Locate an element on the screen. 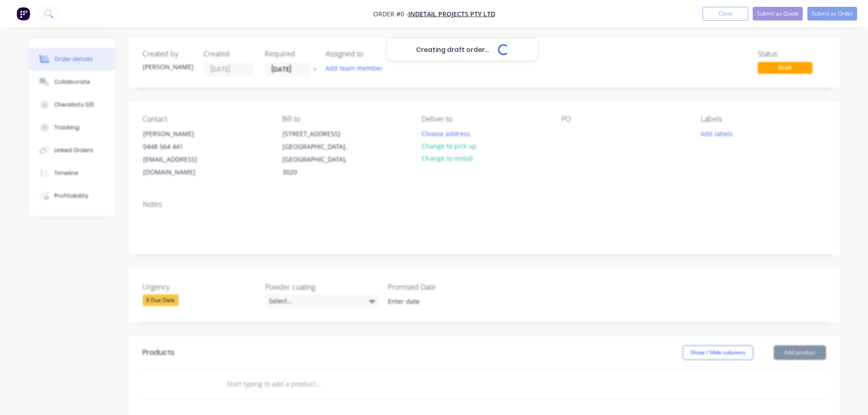  span: Order #0 - is located at coordinates (391, 14).